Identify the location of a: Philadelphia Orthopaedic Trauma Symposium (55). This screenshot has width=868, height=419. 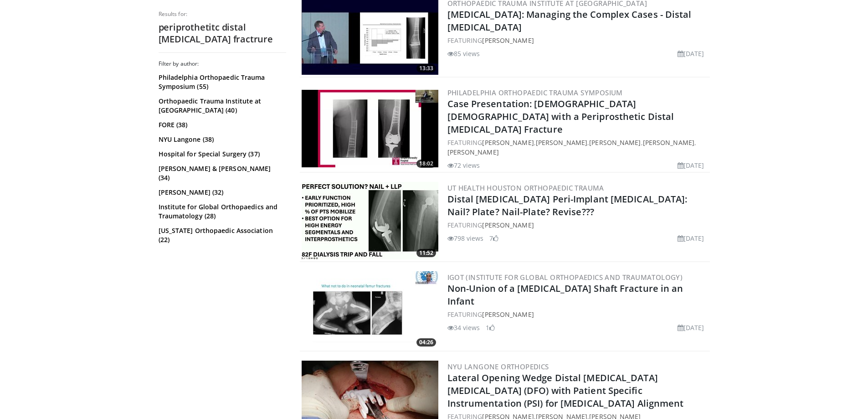
(221, 82).